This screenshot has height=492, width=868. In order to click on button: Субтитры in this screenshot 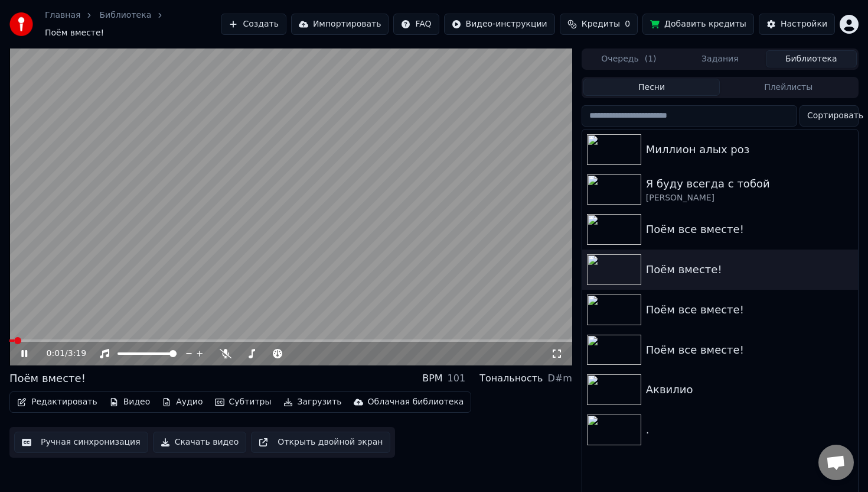, I will do `click(243, 402)`.